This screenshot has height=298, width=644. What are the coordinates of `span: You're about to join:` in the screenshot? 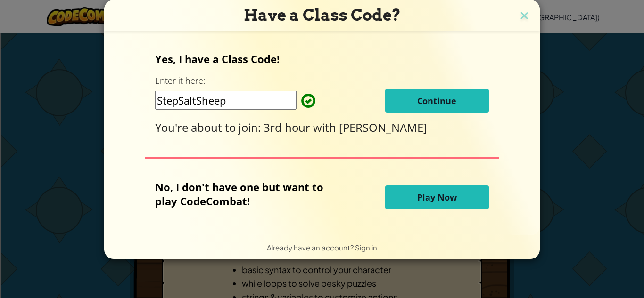 It's located at (209, 127).